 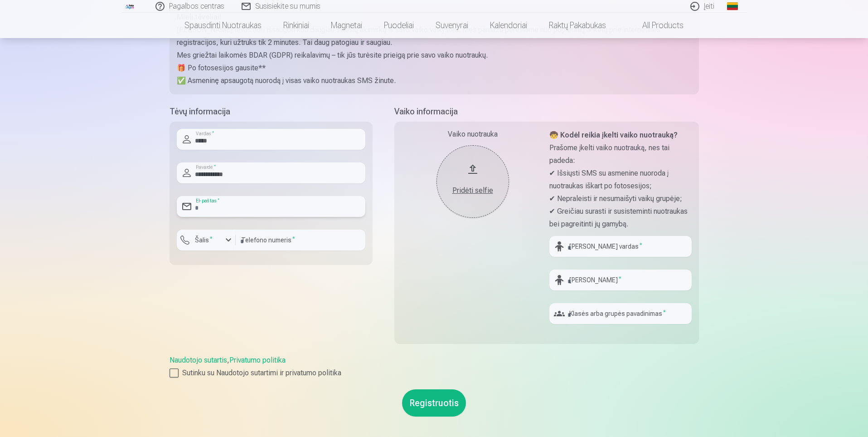 I want to click on label: Sutinku su Naudotojo sutartimi ir privatumo politika, so click(x=434, y=373).